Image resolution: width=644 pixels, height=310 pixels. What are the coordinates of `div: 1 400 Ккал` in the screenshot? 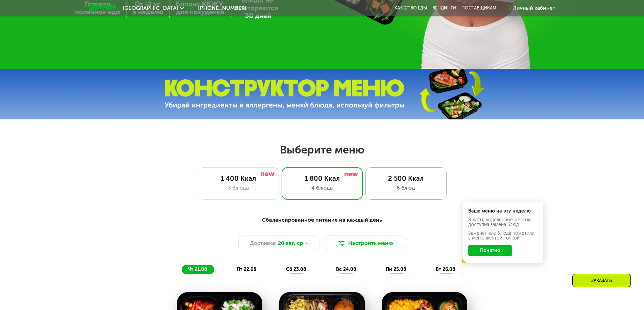 It's located at (238, 178).